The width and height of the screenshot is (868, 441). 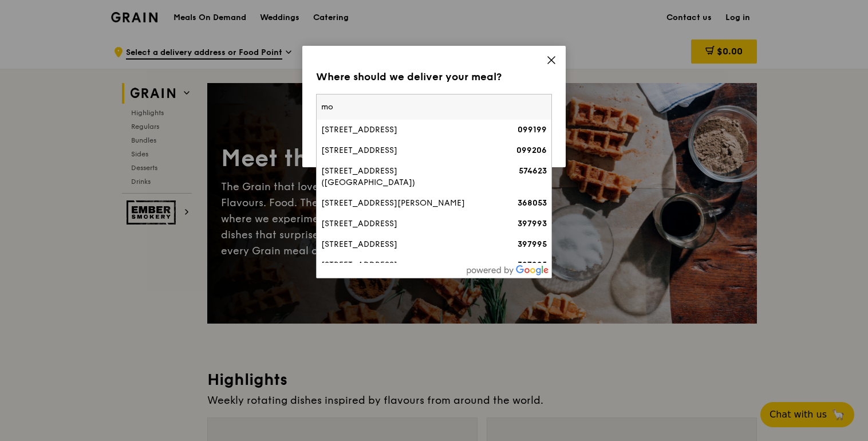 What do you see at coordinates (532, 203) in the screenshot?
I see `strong: 368053` at bounding box center [532, 203].